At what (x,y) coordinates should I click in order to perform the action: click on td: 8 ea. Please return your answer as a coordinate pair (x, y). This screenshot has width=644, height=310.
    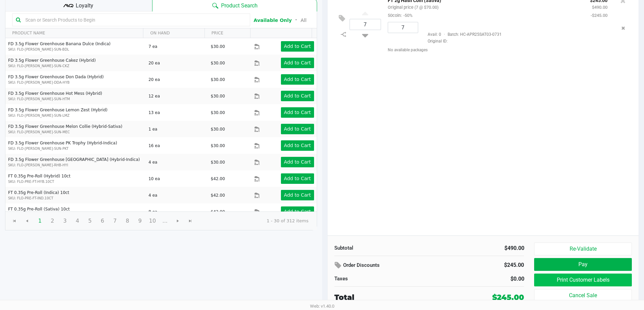
    Looking at the image, I should click on (176, 212).